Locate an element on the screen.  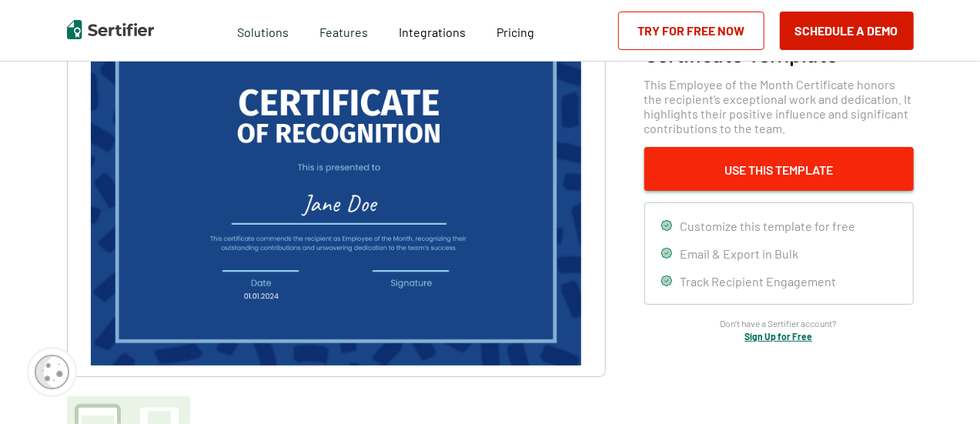
img: Sertifier | Digital Credentialing Platform is located at coordinates (110, 30).